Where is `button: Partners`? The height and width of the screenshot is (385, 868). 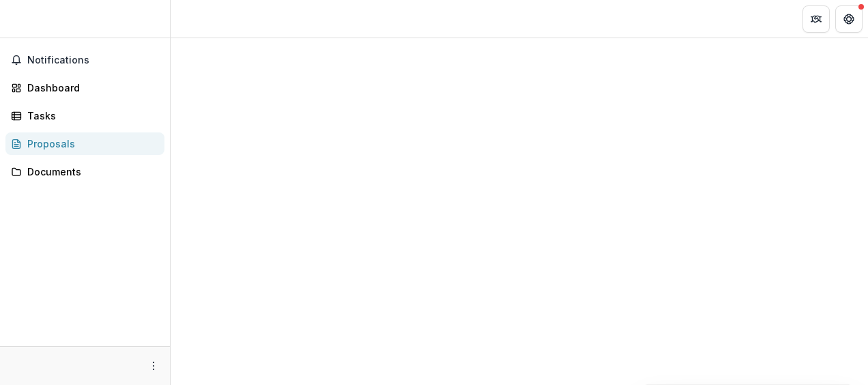 button: Partners is located at coordinates (816, 19).